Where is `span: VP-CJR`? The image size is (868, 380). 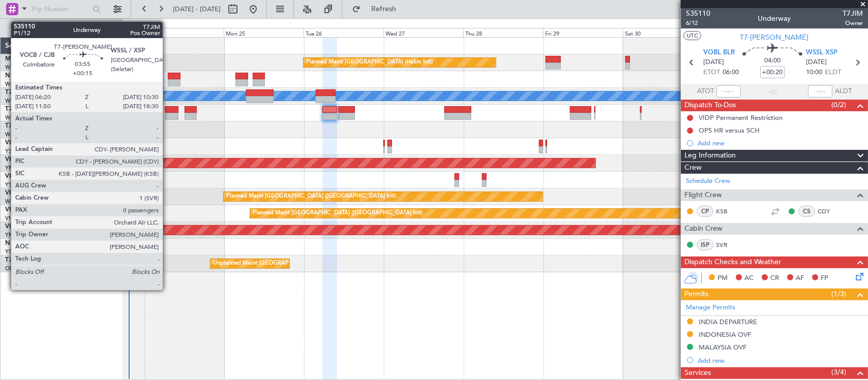 span: VP-CJR is located at coordinates (15, 210).